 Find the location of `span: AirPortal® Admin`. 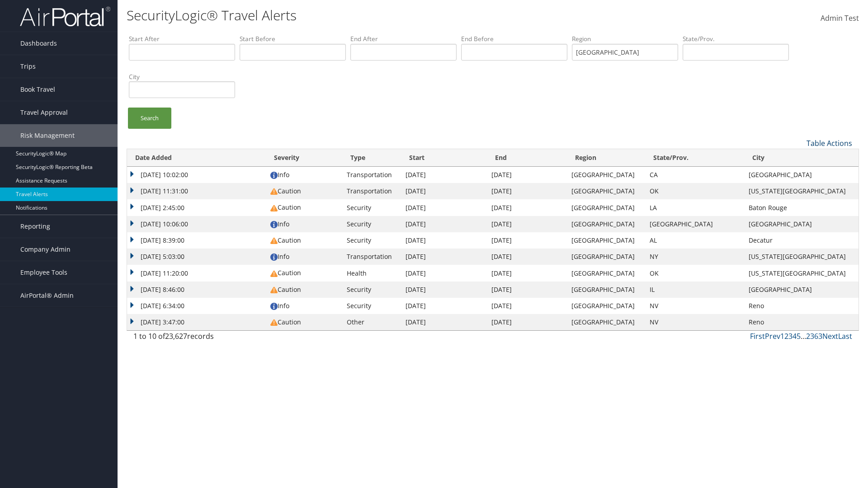

span: AirPortal® Admin is located at coordinates (47, 295).